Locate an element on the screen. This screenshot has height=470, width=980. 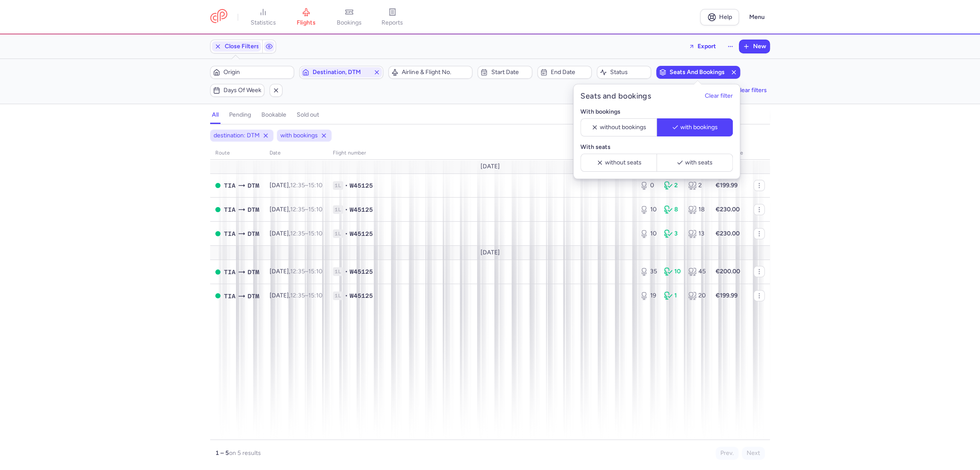
div: 19 is located at coordinates (649, 296).